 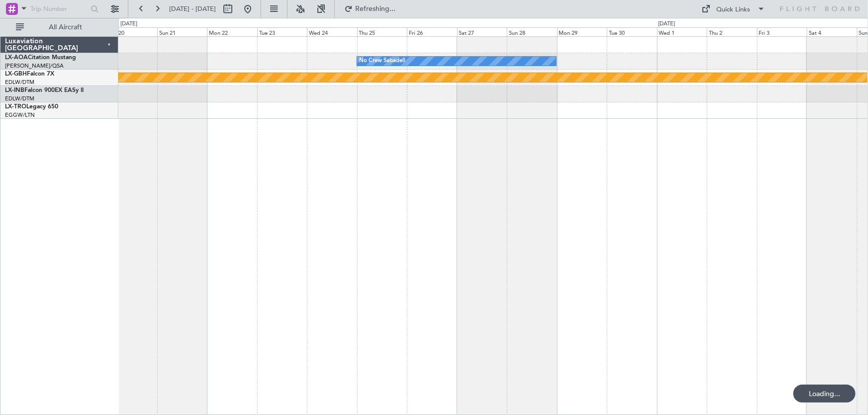 I want to click on button: Refreshing..., so click(x=369, y=9).